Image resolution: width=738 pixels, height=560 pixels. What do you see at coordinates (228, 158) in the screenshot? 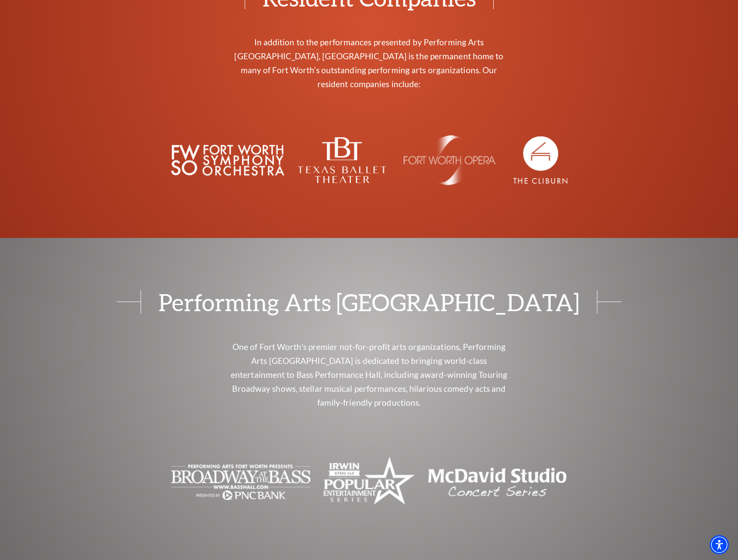
I see `a: Logo featuring the text "FW Fort Worth Symphony Orchestra" in a bold, modern font. - open in a ne...` at bounding box center [228, 158].